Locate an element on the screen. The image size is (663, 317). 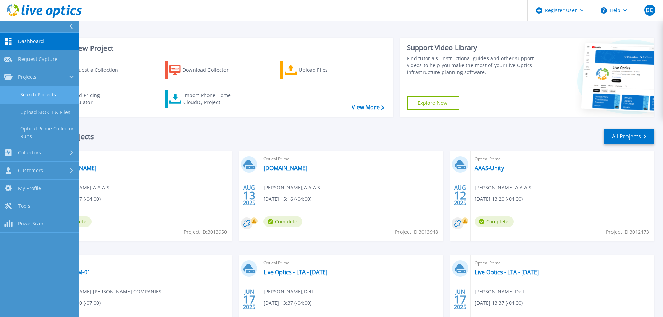
a: AAAS-Unity is located at coordinates (490, 168).